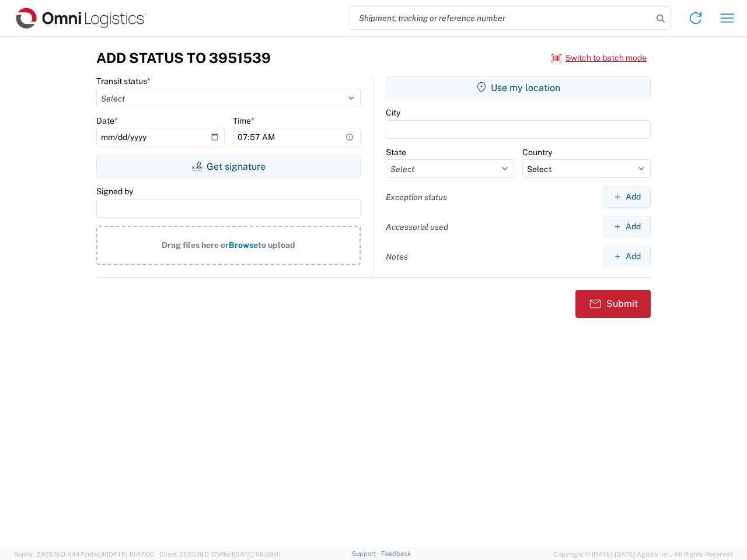  I want to click on button: Switch to batch mode, so click(599, 58).